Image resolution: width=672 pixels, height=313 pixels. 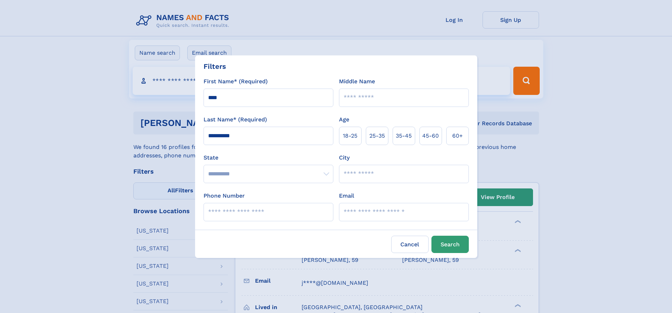 What do you see at coordinates (457, 136) in the screenshot?
I see `span: 60+` at bounding box center [457, 136].